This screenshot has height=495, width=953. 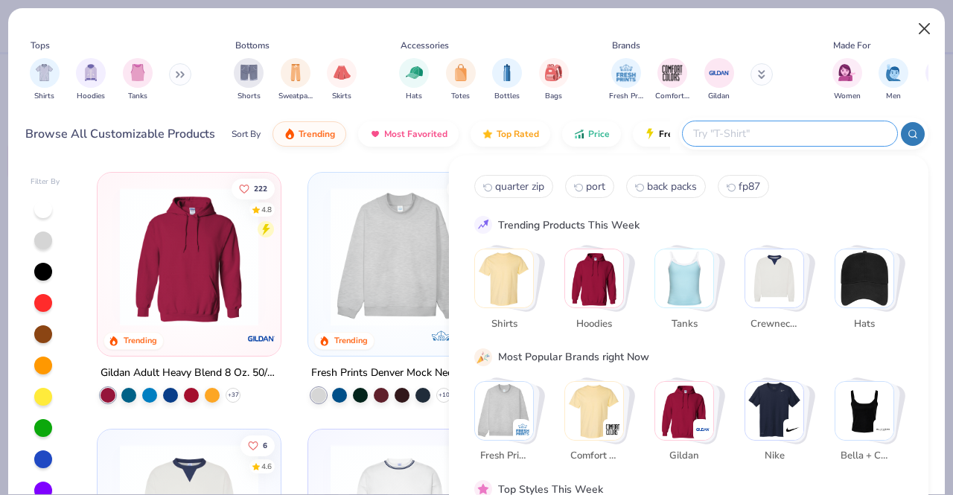 I want to click on img: Totes Image, so click(x=461, y=72).